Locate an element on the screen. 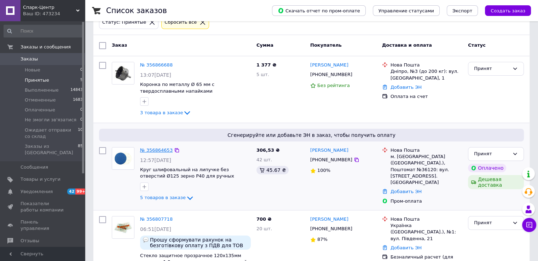 This screenshot has width=538, height=261. span: Товары и услуги is located at coordinates (40, 179).